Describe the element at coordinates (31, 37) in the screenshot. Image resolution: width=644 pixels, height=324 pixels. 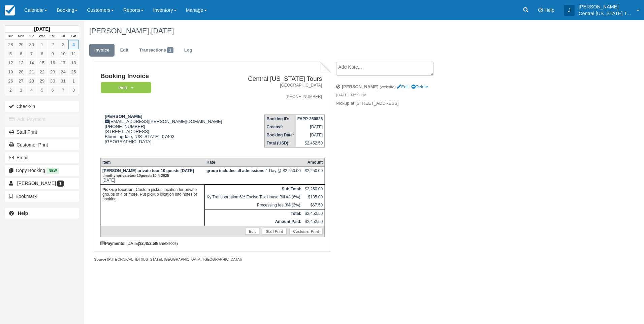
I see `th: Tue` at that location.